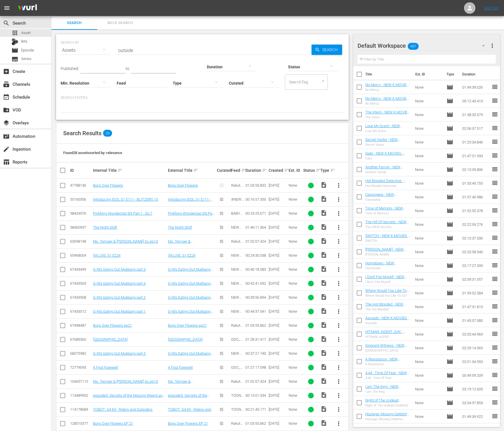 This screenshot has height=431, width=504. What do you see at coordinates (180, 367) in the screenshot?
I see `a: A First Farewell` at bounding box center [180, 367].